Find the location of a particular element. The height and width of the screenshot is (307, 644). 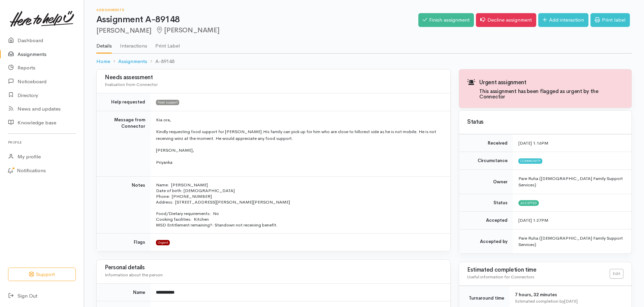

p: Kia ora, is located at coordinates (299, 120).